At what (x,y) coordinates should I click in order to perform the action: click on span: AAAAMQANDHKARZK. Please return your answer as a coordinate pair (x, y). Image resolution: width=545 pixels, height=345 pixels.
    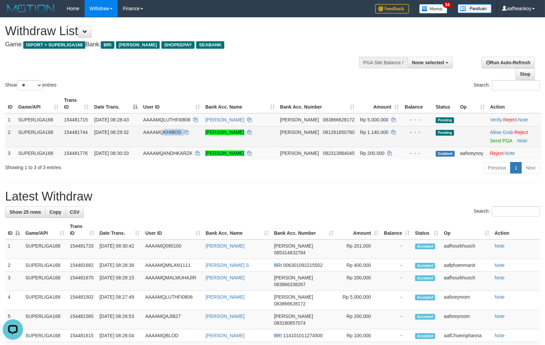
    Looking at the image, I should click on (168, 153).